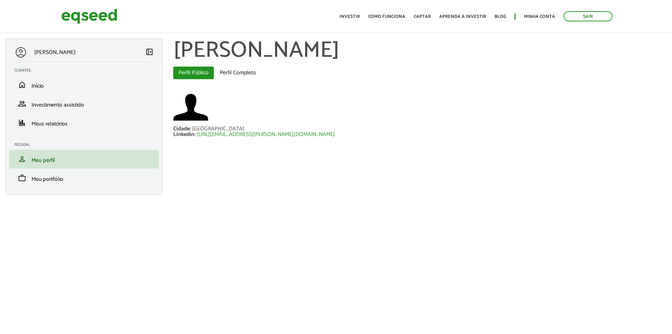 Image resolution: width=672 pixels, height=334 pixels. Describe the element at coordinates (150, 52) in the screenshot. I see `span: left_panel_close` at that location.